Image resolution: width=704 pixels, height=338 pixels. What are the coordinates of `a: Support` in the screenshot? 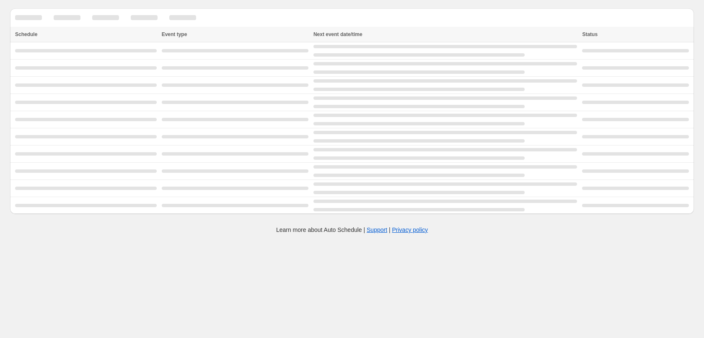 It's located at (377, 230).